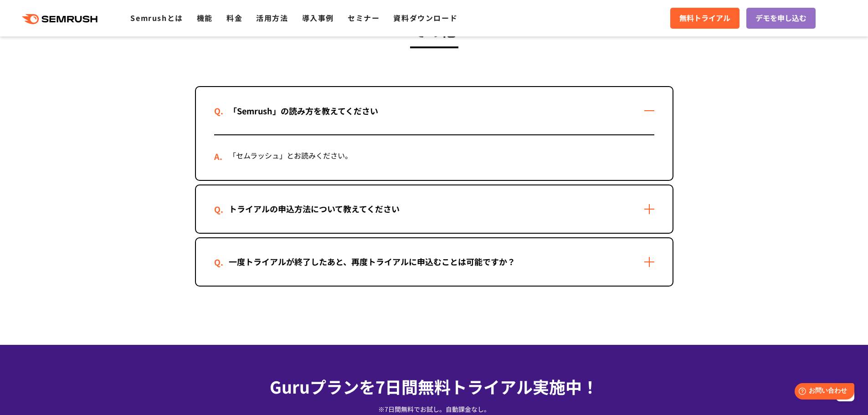 Image resolution: width=868 pixels, height=415 pixels. Describe the element at coordinates (705, 18) in the screenshot. I see `span: 無料トライアル` at that location.